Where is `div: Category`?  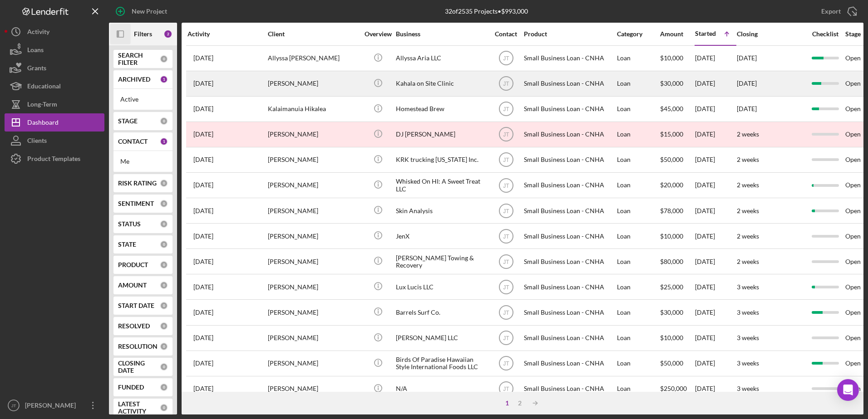
div: Category is located at coordinates (638, 34).